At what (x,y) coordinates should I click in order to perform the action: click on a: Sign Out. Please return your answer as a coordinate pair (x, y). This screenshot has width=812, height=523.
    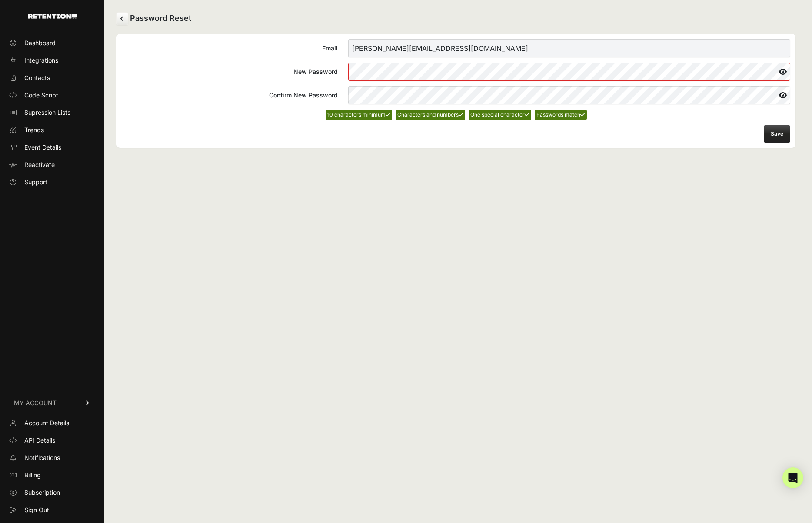
    Looking at the image, I should click on (52, 510).